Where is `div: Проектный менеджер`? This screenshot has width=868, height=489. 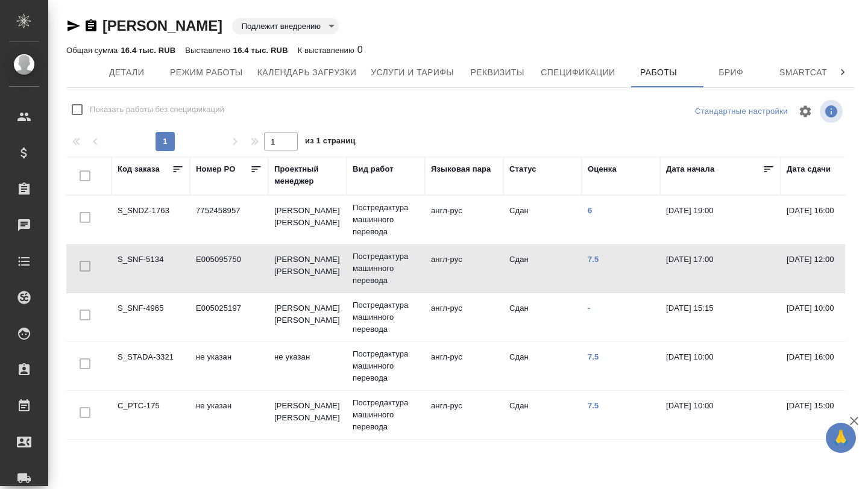
div: Проектный менеджер is located at coordinates (308, 175).